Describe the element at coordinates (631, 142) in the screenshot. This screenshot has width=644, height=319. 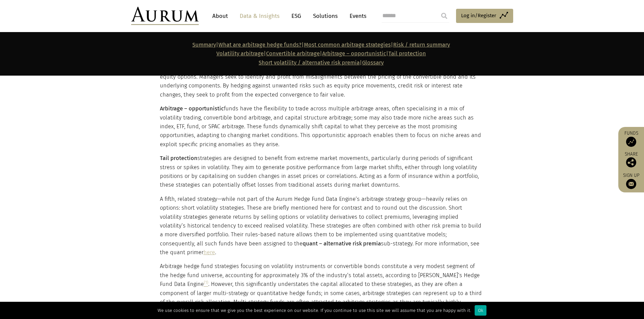
I see `img: Access Funds` at that location.